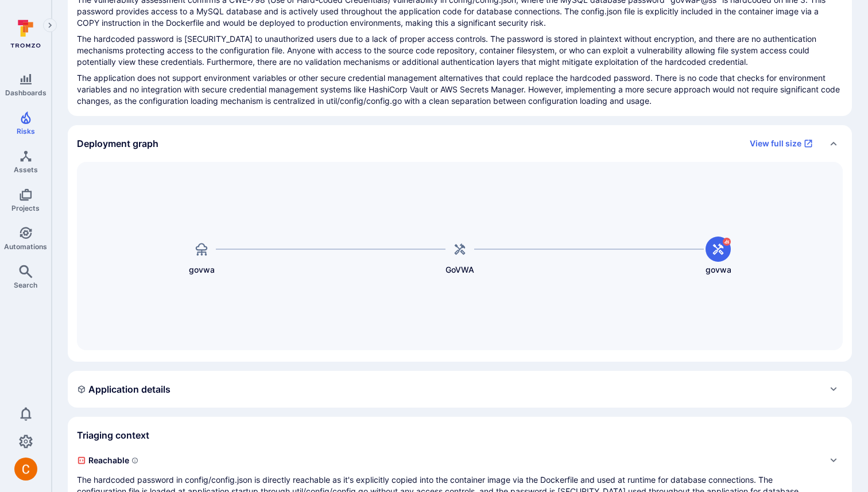  Describe the element at coordinates (50, 25) in the screenshot. I see `button: Expand navigation menu` at that location.